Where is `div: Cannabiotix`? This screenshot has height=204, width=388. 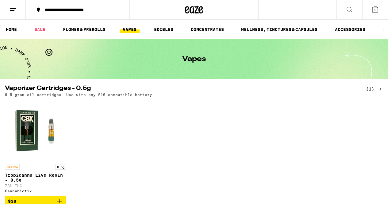
div: Cannabiotix is located at coordinates (36, 191).